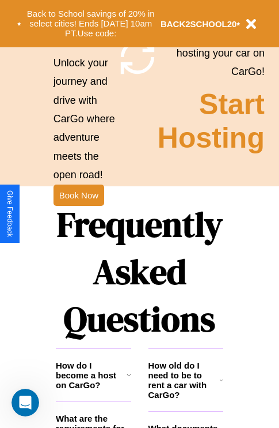  What do you see at coordinates (139, 271) in the screenshot?
I see `h1: Frequently Asked Questions` at bounding box center [139, 271].